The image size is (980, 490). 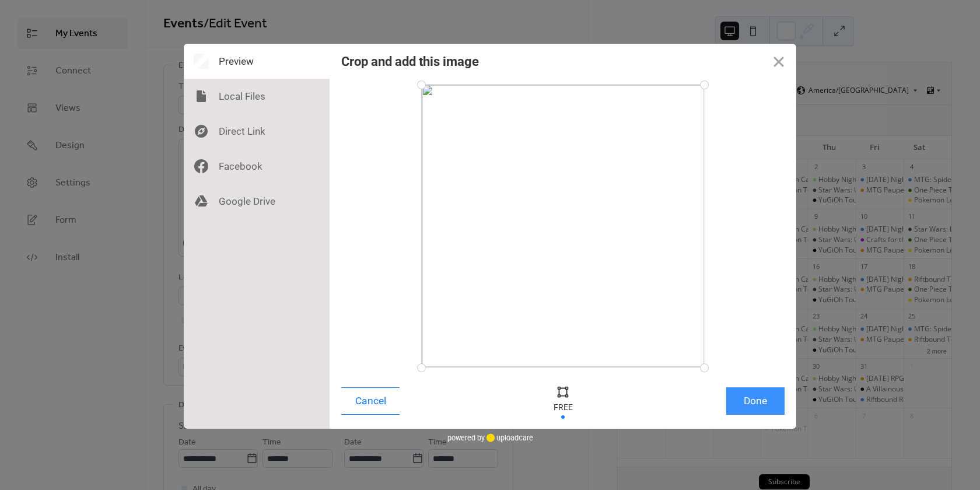 I want to click on div: Crop and add this image, so click(x=410, y=62).